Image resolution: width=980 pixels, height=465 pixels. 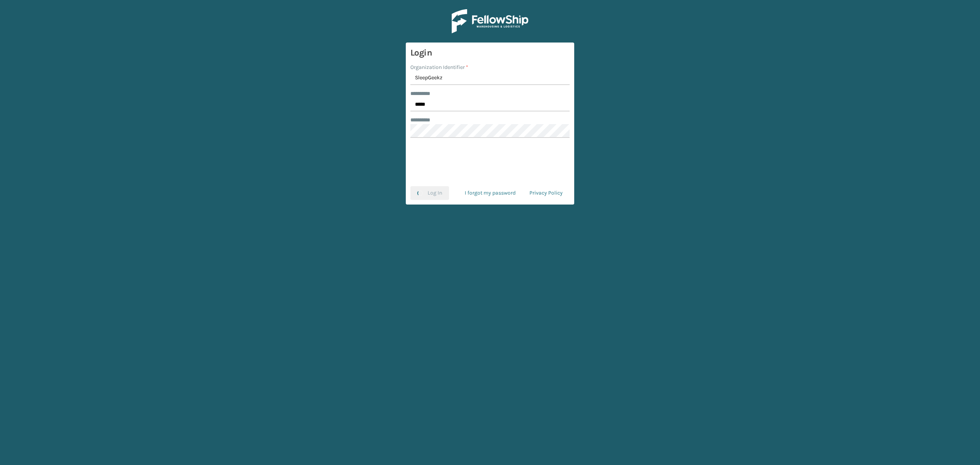 What do you see at coordinates (490, 53) in the screenshot?
I see `h3: Login` at bounding box center [490, 53].